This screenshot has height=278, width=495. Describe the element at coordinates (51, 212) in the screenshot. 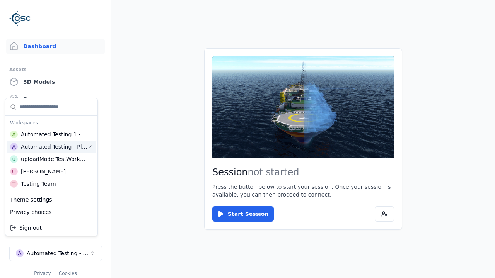

I see `div: Privacy choices` at that location.